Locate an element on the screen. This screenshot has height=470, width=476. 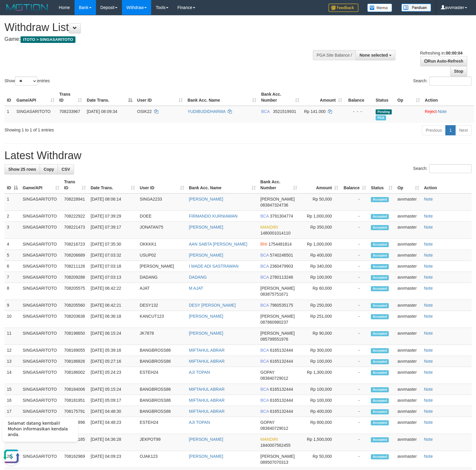
span: ITOTO > SINGASARITOTO is located at coordinates (48, 40).